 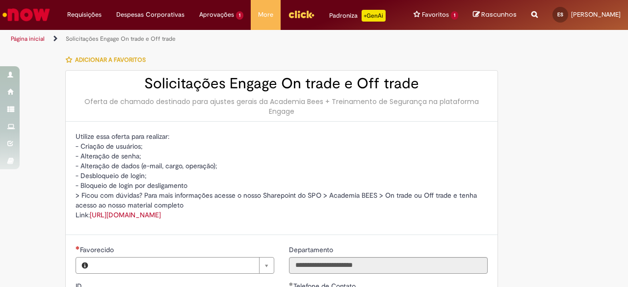 I want to click on button: Favorecido, Visualizar este registro, so click(x=85, y=265).